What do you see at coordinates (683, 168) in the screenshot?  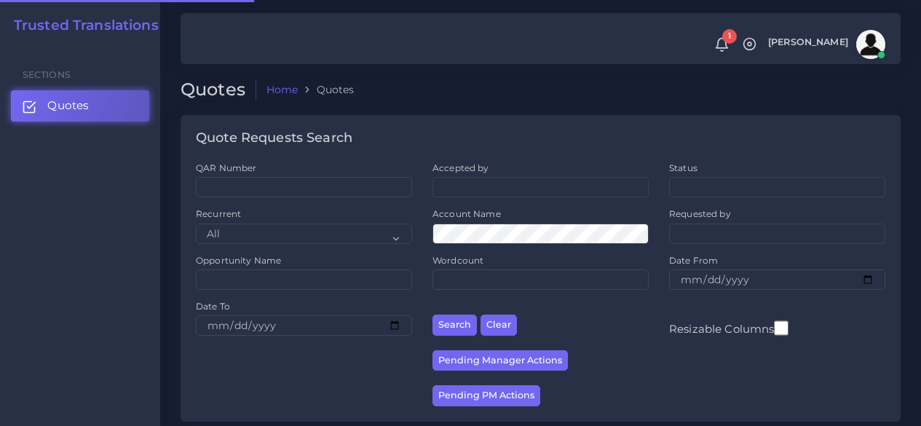 I see `label: Status` at bounding box center [683, 168].